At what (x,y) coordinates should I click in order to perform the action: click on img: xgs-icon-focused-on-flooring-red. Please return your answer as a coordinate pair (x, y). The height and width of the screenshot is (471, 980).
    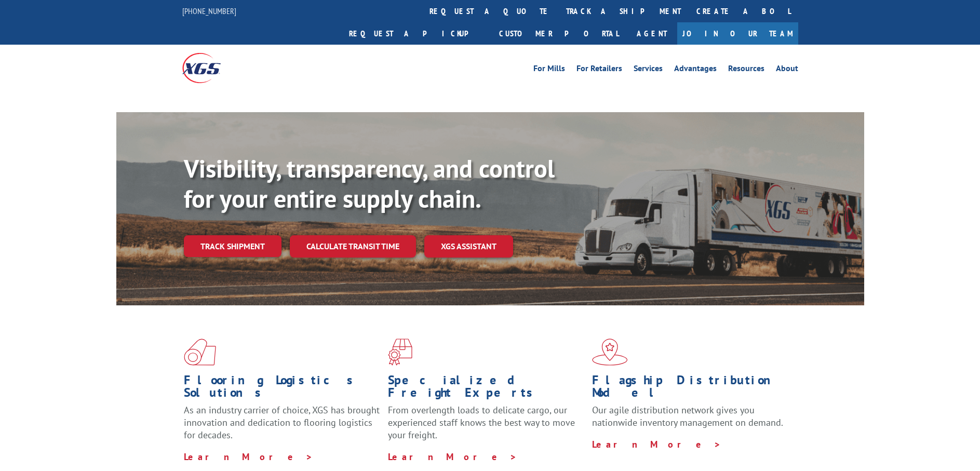
    Looking at the image, I should click on (400, 352).